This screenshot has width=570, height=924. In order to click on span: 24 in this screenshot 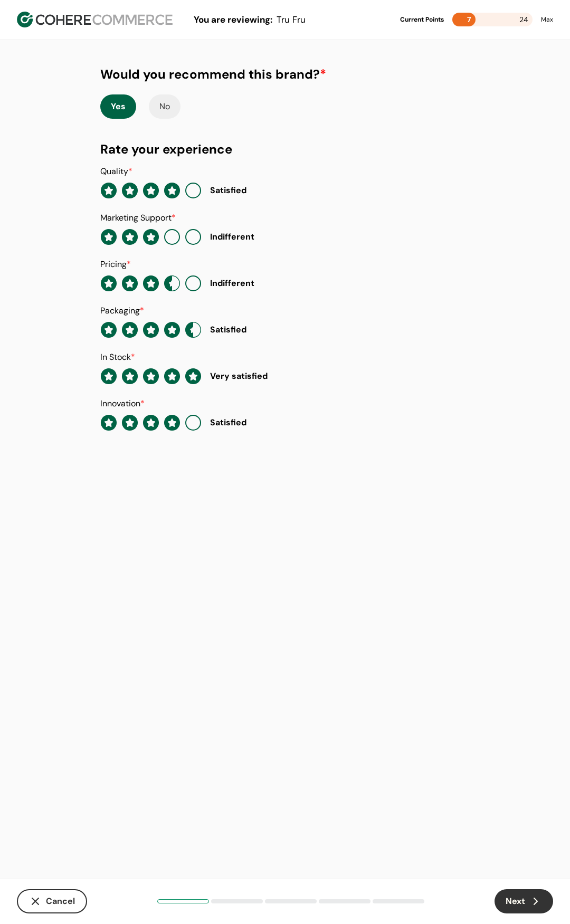, I will do `click(524, 20)`.